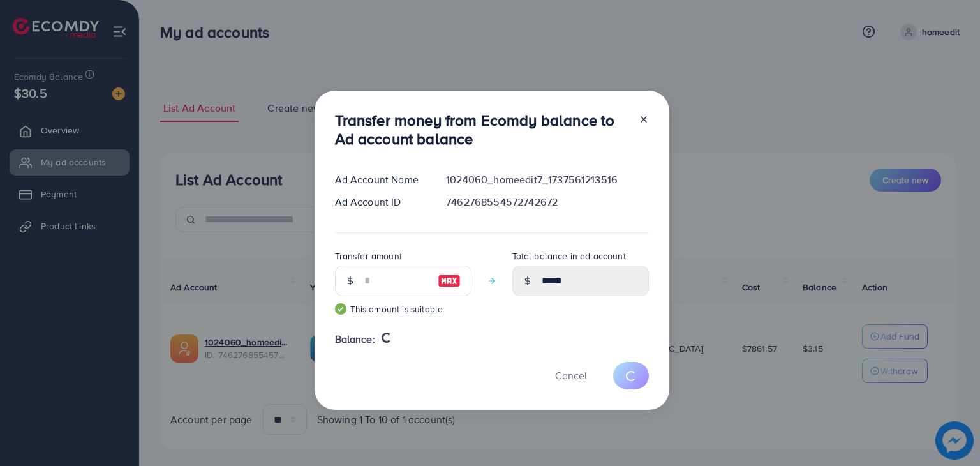 This screenshot has height=466, width=980. Describe the element at coordinates (571, 375) in the screenshot. I see `span: Cancel` at that location.